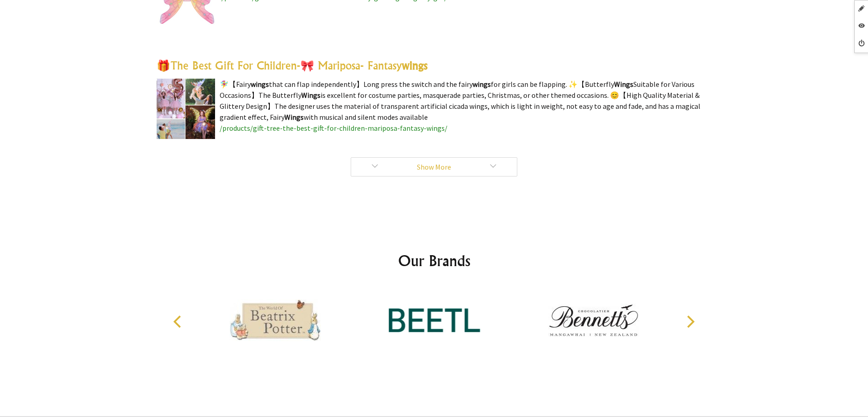  What do you see at coordinates (186, 109) in the screenshot?
I see `img: 🎁The Best Gift For Children-🎀 Mariposa- Fantasy wings` at bounding box center [186, 109].